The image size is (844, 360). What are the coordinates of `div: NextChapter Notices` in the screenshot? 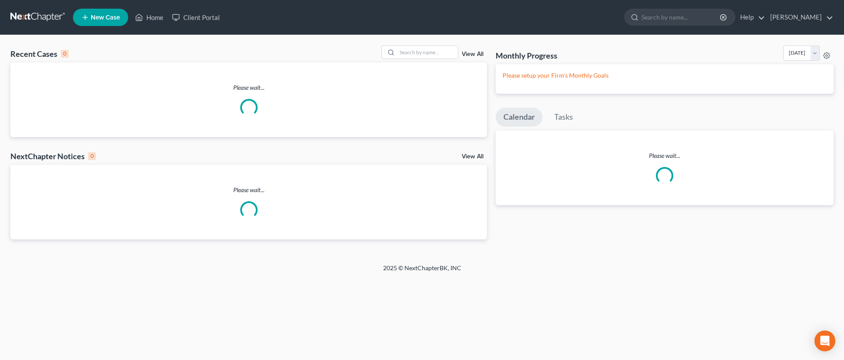 It's located at (53, 156).